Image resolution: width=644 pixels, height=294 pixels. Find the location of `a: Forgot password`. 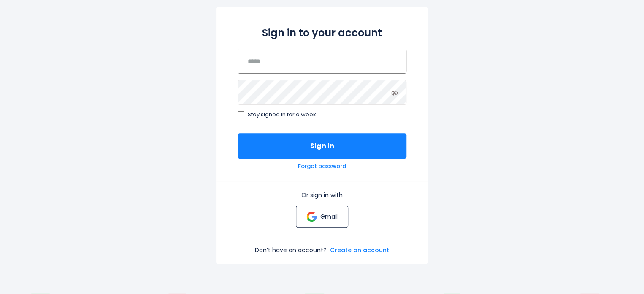

a: Forgot password is located at coordinates (322, 166).